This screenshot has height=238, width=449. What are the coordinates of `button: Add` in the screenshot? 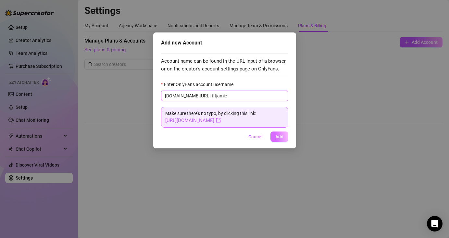 It's located at (279, 137).